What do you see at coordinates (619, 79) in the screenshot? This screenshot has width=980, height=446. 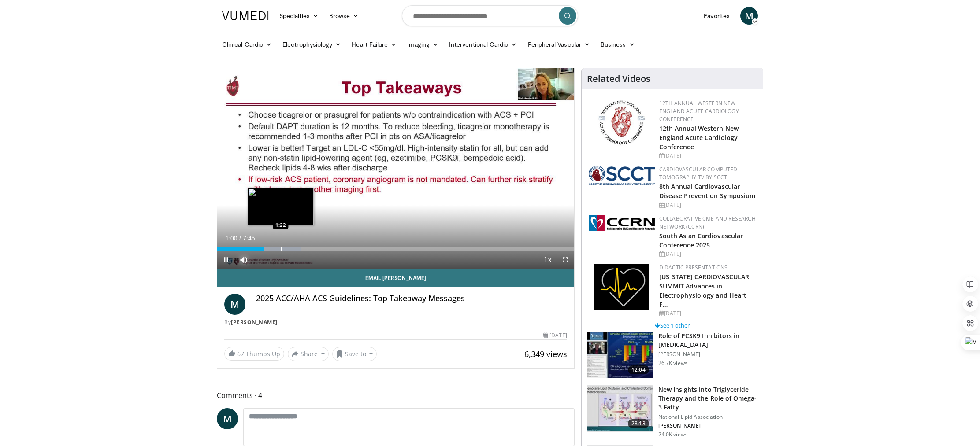 I see `h4: Related Videos` at bounding box center [619, 79].